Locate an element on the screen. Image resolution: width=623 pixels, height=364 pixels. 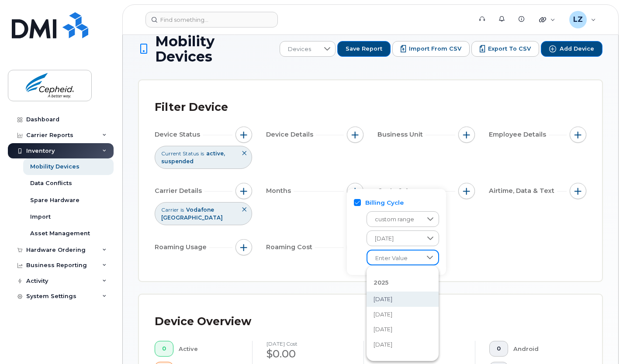
li: May 2025 is located at coordinates (402, 344).